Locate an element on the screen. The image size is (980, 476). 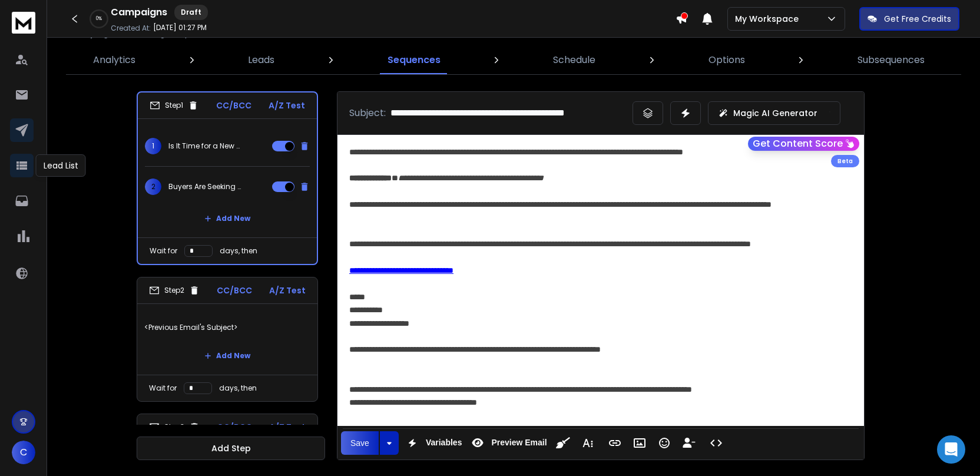
span: Preview Email is located at coordinates (519, 442).